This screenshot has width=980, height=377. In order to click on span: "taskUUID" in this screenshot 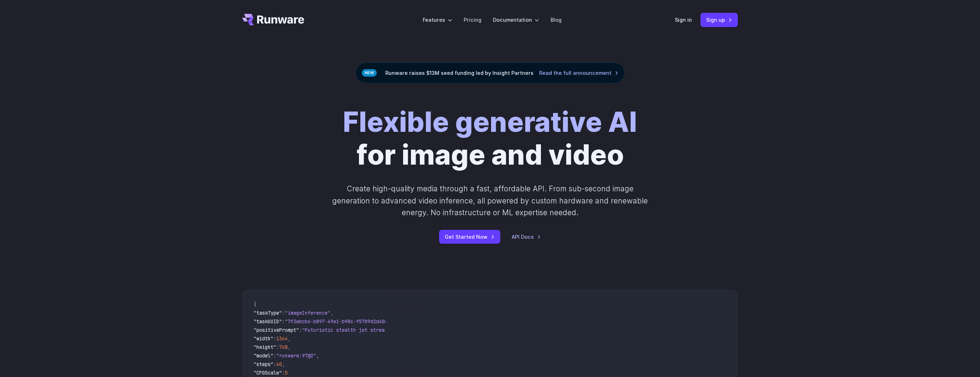, I will do `click(268, 321)`.